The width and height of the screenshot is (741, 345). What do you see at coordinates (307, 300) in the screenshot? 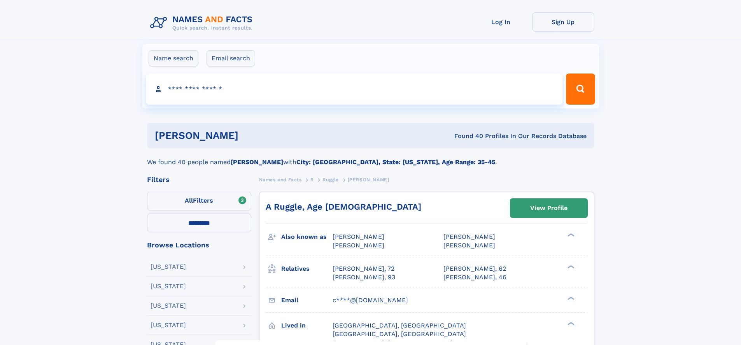
I see `h3: Email` at bounding box center [307, 300].